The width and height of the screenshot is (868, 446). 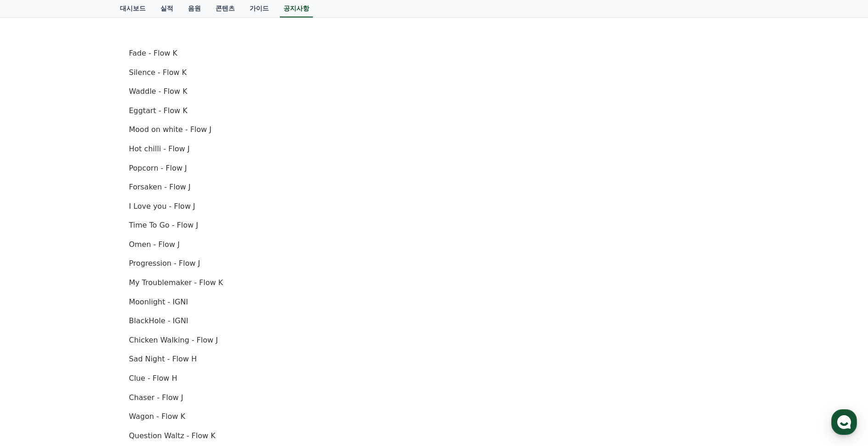 What do you see at coordinates (434, 225) in the screenshot?
I see `p: Time To Go - Flow J` at bounding box center [434, 225].